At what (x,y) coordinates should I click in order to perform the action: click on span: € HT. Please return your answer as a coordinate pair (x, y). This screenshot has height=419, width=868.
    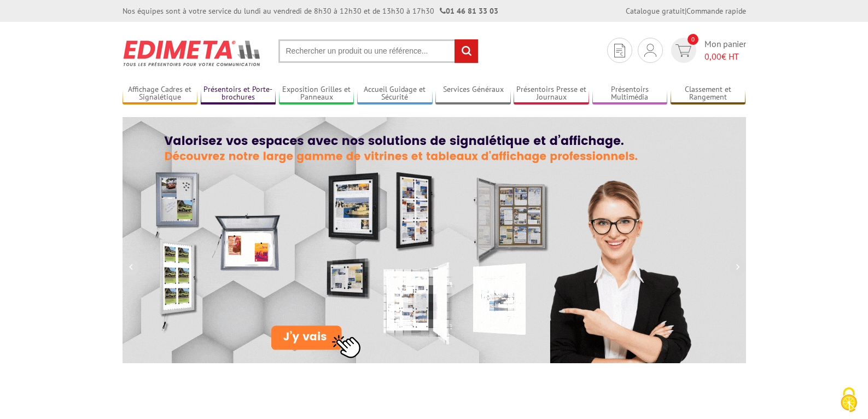
    Looking at the image, I should click on (725, 56).